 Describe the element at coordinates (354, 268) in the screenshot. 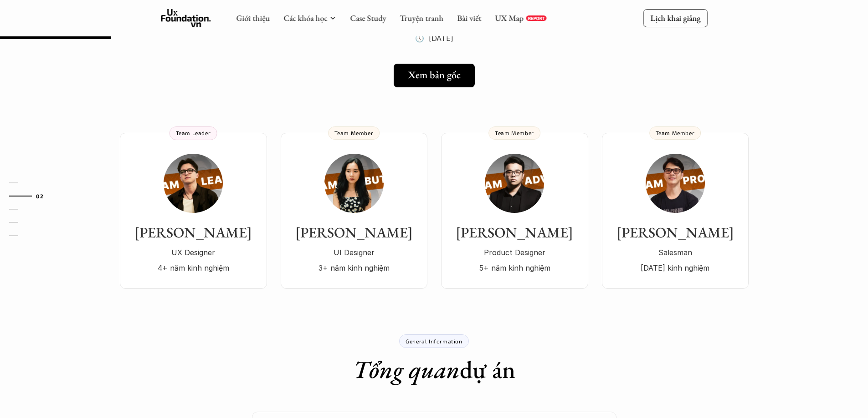

I see `p: 3+ năm kinh nghiệm` at that location.